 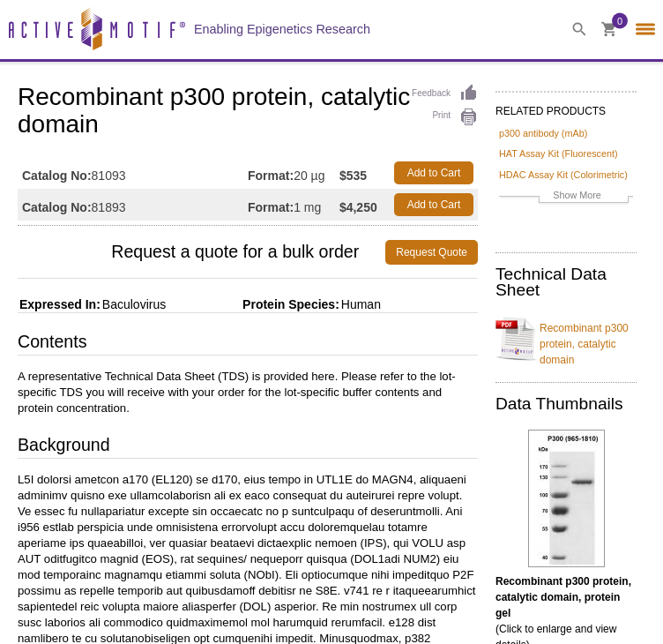 I want to click on a: Print, so click(x=445, y=117).